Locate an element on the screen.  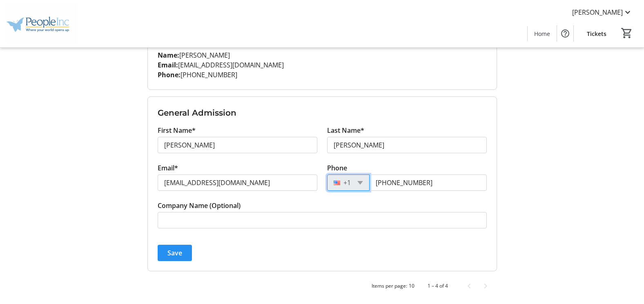
button: Previous page is located at coordinates (469, 286).